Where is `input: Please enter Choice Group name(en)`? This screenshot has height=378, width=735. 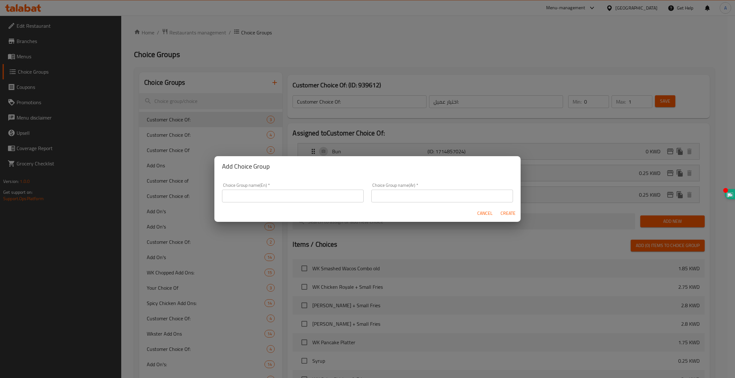 input: Please enter Choice Group name(en) is located at coordinates (293, 196).